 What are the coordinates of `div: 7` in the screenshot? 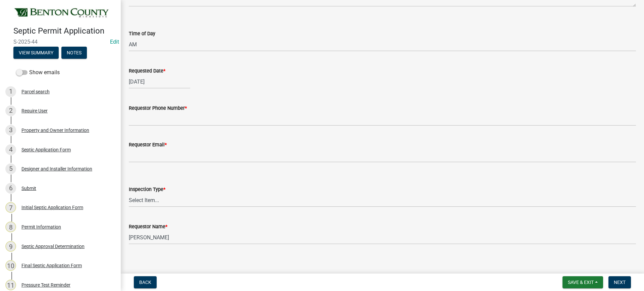 It's located at (11, 207).